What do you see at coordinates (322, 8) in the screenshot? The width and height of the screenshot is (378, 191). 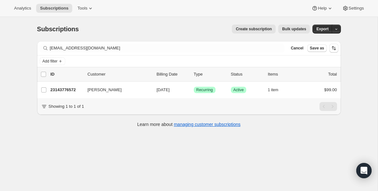 I see `span: Help` at bounding box center [322, 8].